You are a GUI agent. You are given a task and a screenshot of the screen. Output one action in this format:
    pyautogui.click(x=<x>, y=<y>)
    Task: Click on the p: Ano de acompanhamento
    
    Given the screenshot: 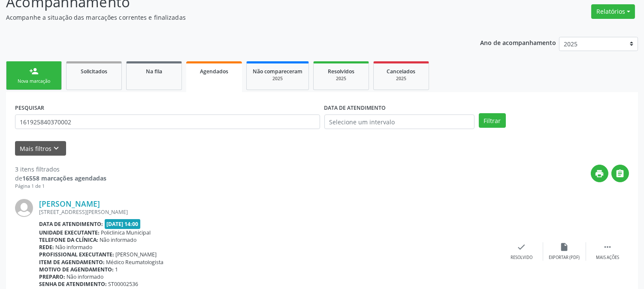 What is the action you would take?
    pyautogui.click(x=518, y=42)
    